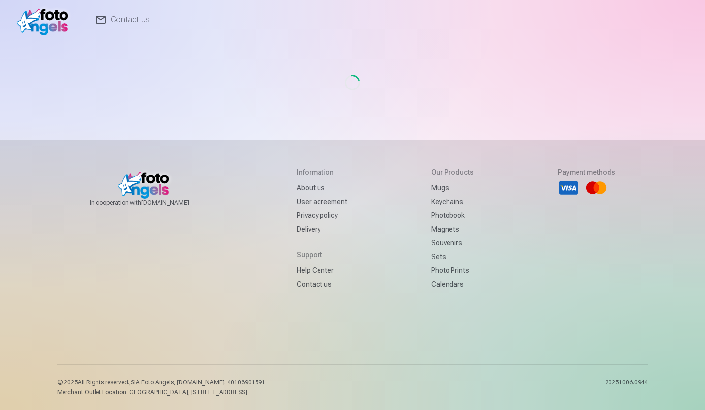 This screenshot has width=705, height=410. What do you see at coordinates (322, 284) in the screenshot?
I see `a: Contact us` at bounding box center [322, 284].